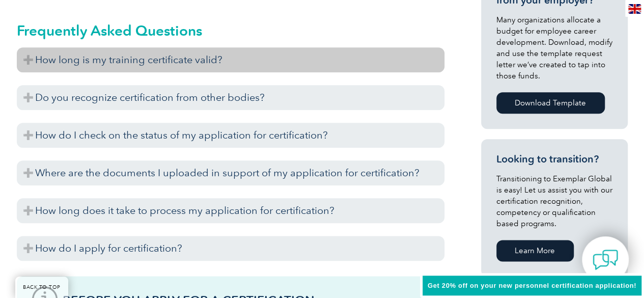  What do you see at coordinates (555, 48) in the screenshot?
I see `p: Many organizations allocate a budget for employee career development. Download, modify and use th...` at bounding box center [555, 48].